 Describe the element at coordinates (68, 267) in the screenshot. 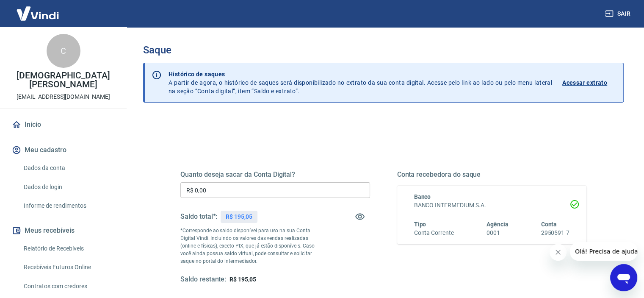

I see `a: Recebíveis Futuros Online` at that location.